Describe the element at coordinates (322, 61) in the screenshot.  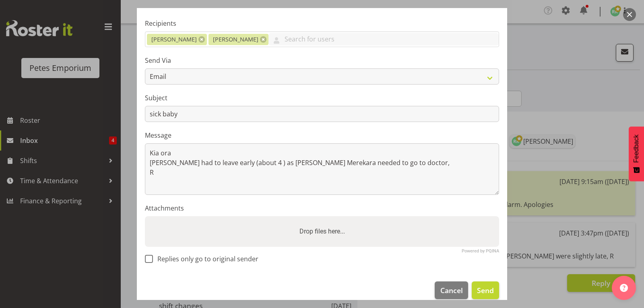
I see `label: Send Via` at that location.